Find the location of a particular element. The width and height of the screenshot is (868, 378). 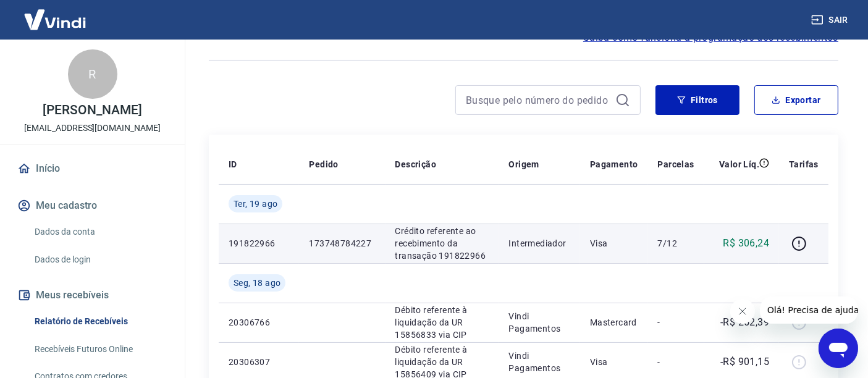

p: 173748784227 is located at coordinates (342, 244).